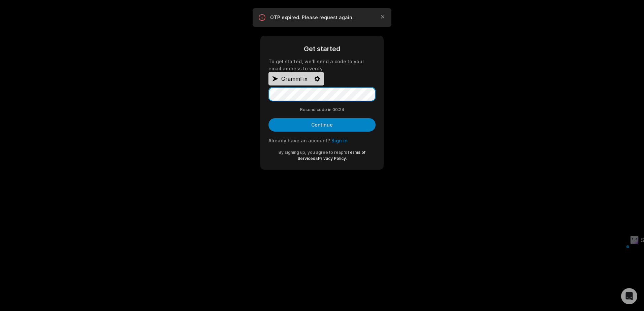 The height and width of the screenshot is (311, 644). What do you see at coordinates (322, 110) in the screenshot?
I see `div: Resend code in 00:` at bounding box center [322, 110].